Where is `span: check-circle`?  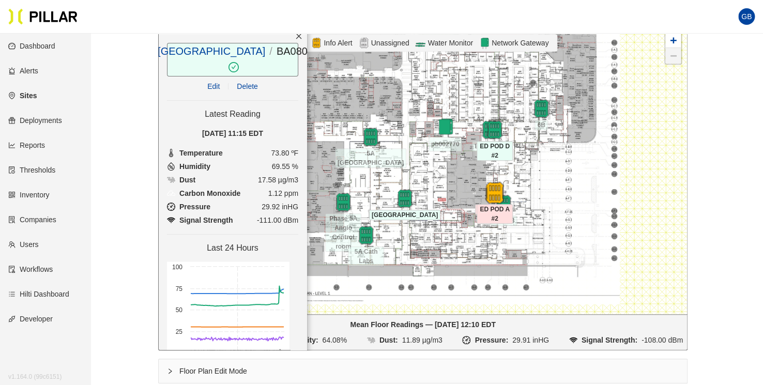
span: check-circle is located at coordinates (233, 67).